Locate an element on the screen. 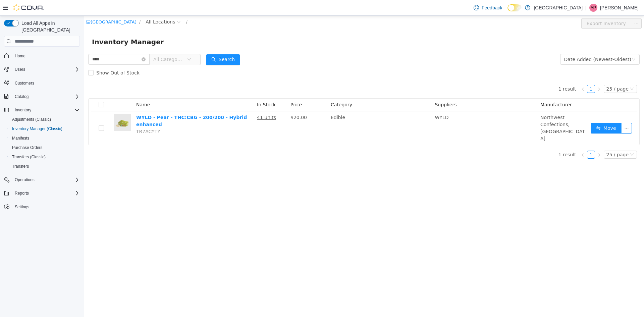 Image resolution: width=644 pixels, height=317 pixels. a: Purchase Orders is located at coordinates (27, 147).